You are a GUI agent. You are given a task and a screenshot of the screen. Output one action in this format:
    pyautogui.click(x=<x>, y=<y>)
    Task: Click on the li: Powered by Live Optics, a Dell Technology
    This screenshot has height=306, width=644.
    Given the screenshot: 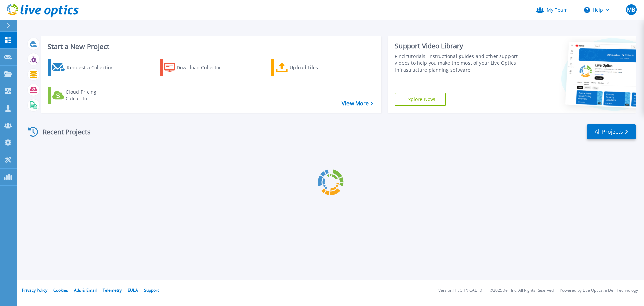 What is the action you would take?
    pyautogui.click(x=599, y=290)
    